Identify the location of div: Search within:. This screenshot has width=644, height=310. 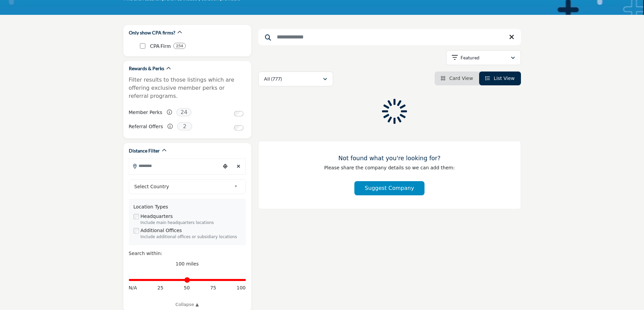
(187, 253).